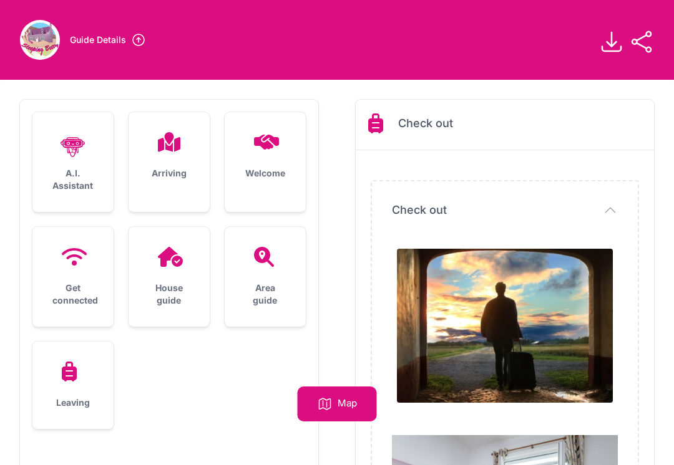 The image size is (674, 465). What do you see at coordinates (505, 210) in the screenshot?
I see `button: Check out` at bounding box center [505, 210].